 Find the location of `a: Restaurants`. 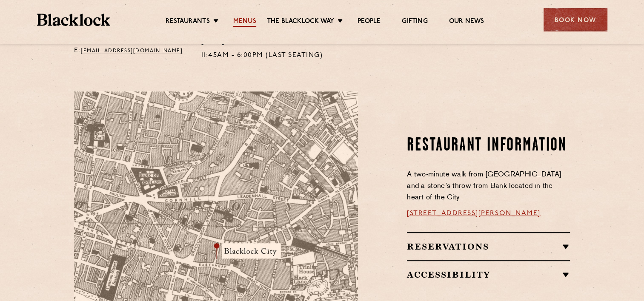

a: Restaurants is located at coordinates (188, 22).